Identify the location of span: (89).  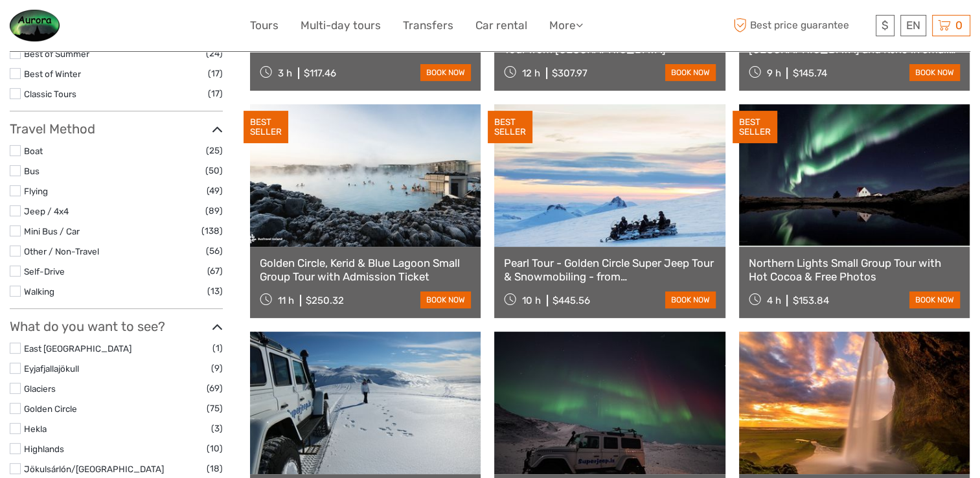
(214, 210).